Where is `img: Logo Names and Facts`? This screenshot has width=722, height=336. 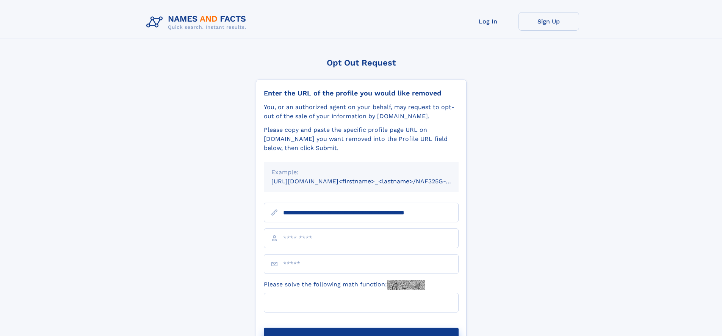
img: Logo Names and Facts is located at coordinates (198, 22).